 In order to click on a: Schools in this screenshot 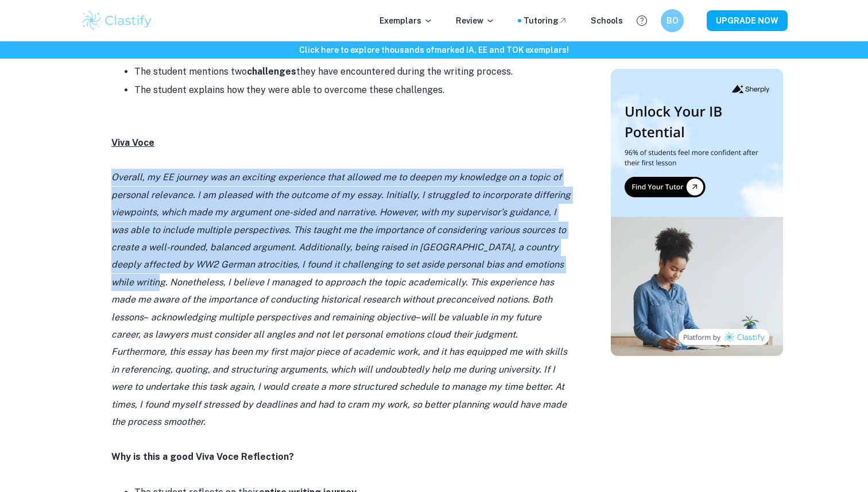, I will do `click(607, 20)`.